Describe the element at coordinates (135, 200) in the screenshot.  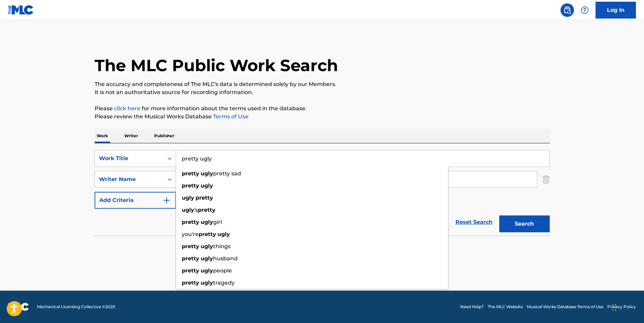
I see `button: Add Criteria` at that location.